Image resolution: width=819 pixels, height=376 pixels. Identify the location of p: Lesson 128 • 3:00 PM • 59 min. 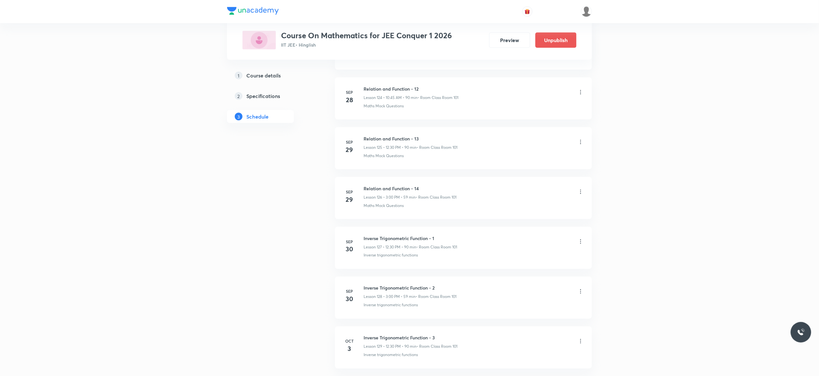
(389, 297).